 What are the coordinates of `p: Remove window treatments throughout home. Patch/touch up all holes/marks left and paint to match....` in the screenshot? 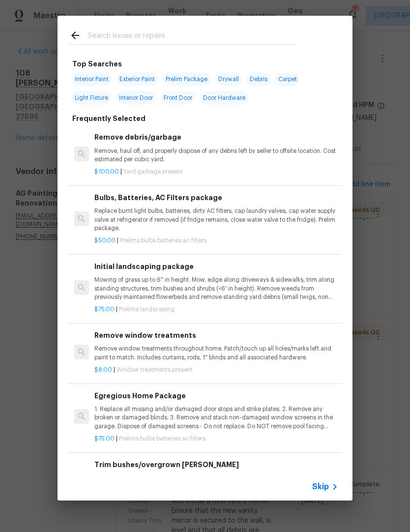 It's located at (216, 353).